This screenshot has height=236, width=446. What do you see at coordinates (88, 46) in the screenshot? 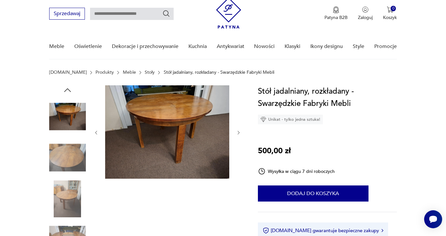
I see `a: Oświetlenie` at bounding box center [88, 46].